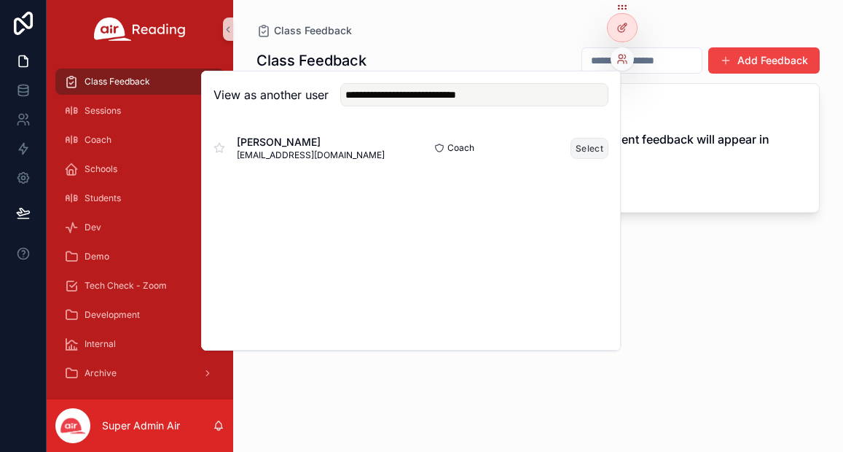 This screenshot has width=843, height=452. Describe the element at coordinates (125, 286) in the screenshot. I see `span: Tech Check - Zoom` at that location.